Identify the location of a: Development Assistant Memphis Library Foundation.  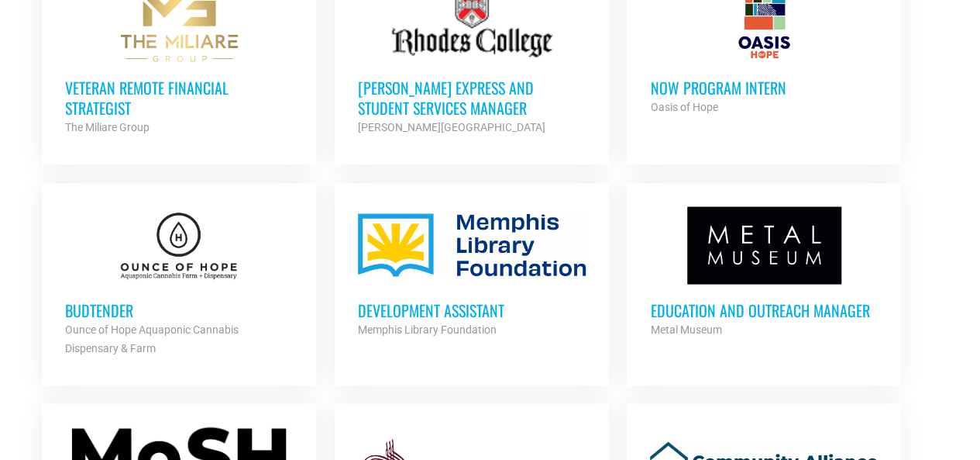
(472, 272).